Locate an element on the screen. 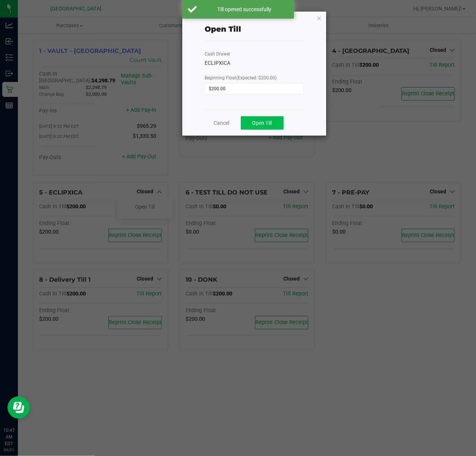 The height and width of the screenshot is (456, 476). div: Open Till is located at coordinates (223, 29).